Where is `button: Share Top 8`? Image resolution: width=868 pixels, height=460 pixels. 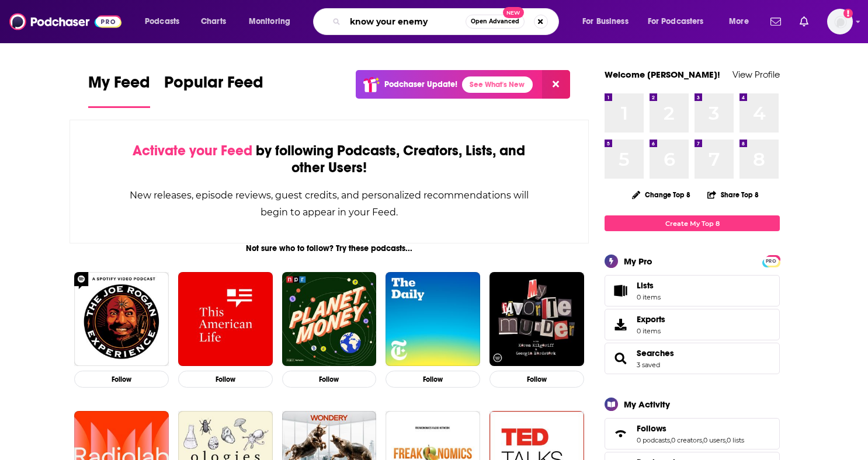 button: Share Top 8 is located at coordinates (733, 195).